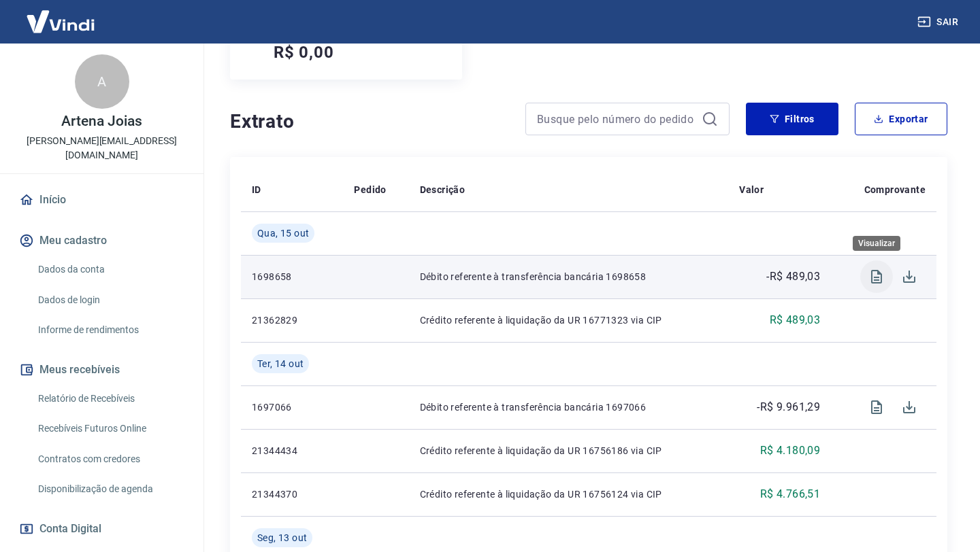 The width and height of the screenshot is (980, 552). Describe the element at coordinates (281, 364) in the screenshot. I see `span: Ter, 14 out` at that location.